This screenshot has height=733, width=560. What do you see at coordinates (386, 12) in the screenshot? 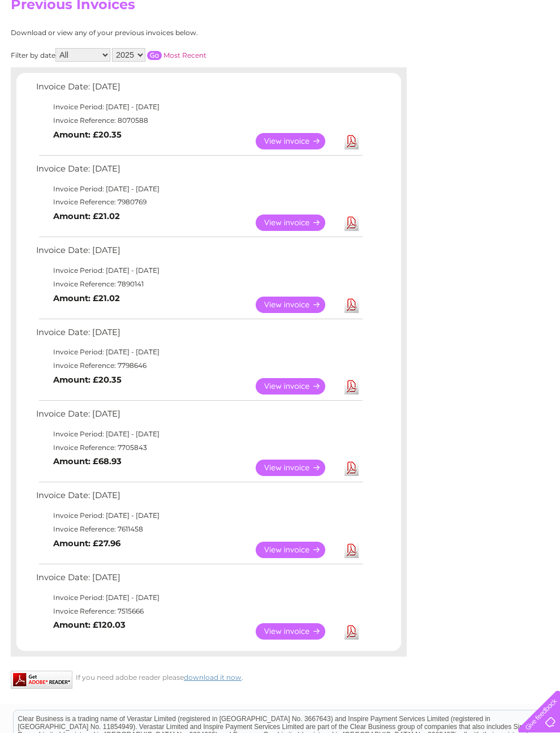
I see `span: 0333 014 3131` at bounding box center [386, 12].